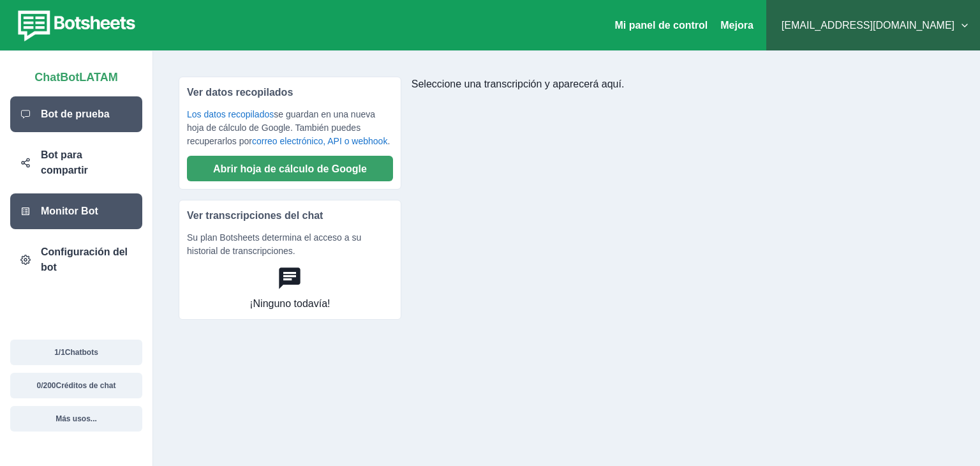 The height and width of the screenshot is (466, 980). I want to click on font: Configuración del bot, so click(84, 259).